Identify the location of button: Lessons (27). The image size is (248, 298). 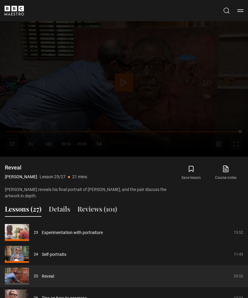
(23, 210).